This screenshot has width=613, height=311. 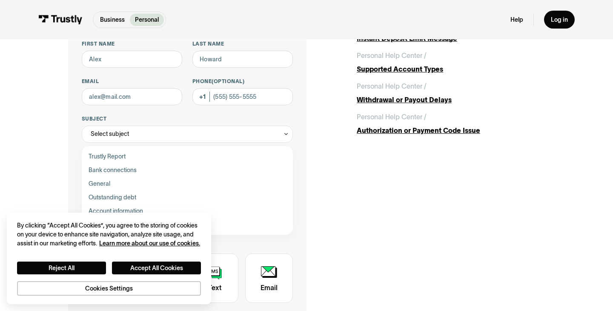 I want to click on div: Privacy, so click(x=109, y=258).